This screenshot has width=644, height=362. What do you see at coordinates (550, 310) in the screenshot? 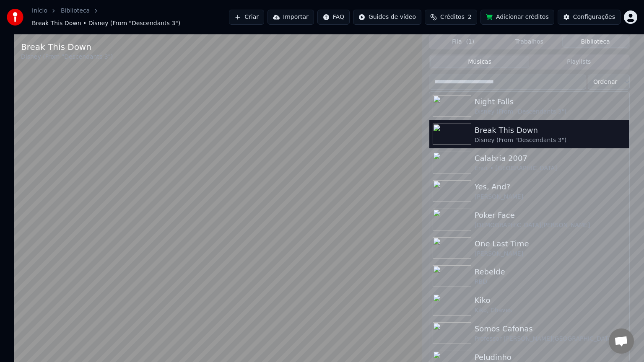
I see `div: Kiko, Chaves` at bounding box center [550, 310].